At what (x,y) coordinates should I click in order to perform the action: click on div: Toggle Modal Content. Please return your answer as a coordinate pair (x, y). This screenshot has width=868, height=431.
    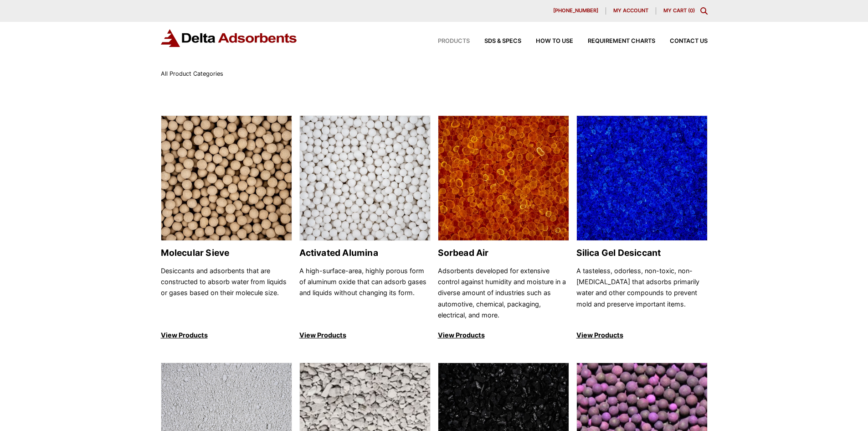
    Looking at the image, I should click on (704, 11).